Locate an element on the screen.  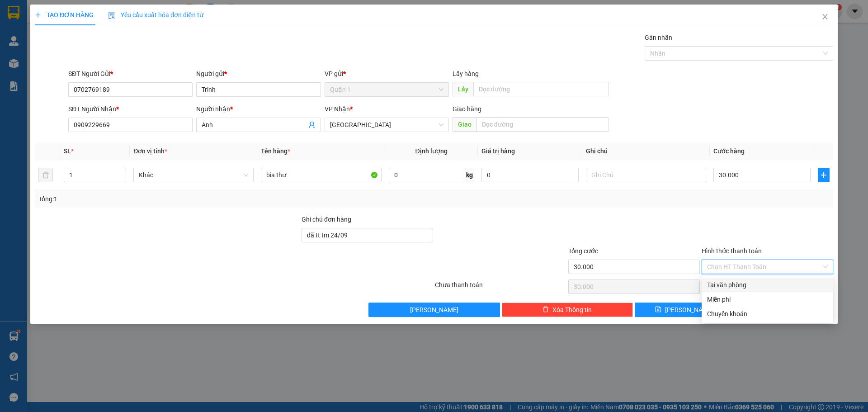
span: Giao is located at coordinates (464, 124).